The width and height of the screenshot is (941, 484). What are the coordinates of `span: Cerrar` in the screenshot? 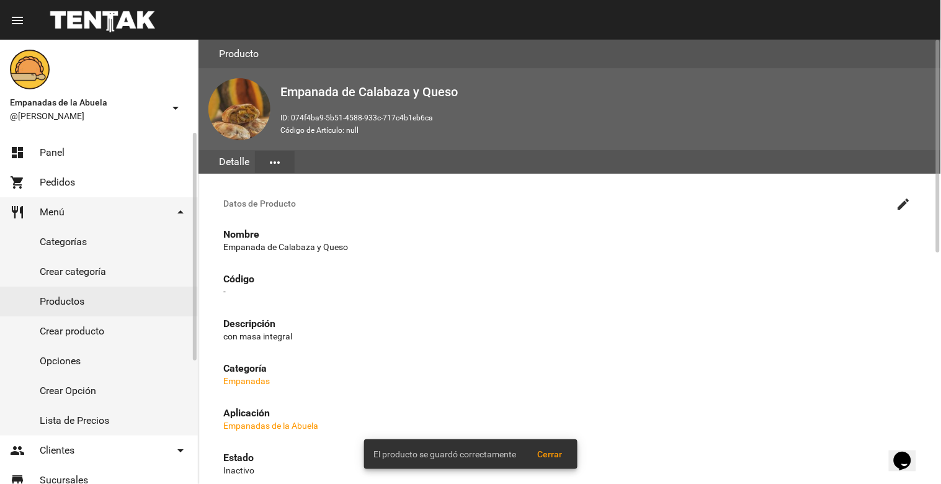 It's located at (550, 454).